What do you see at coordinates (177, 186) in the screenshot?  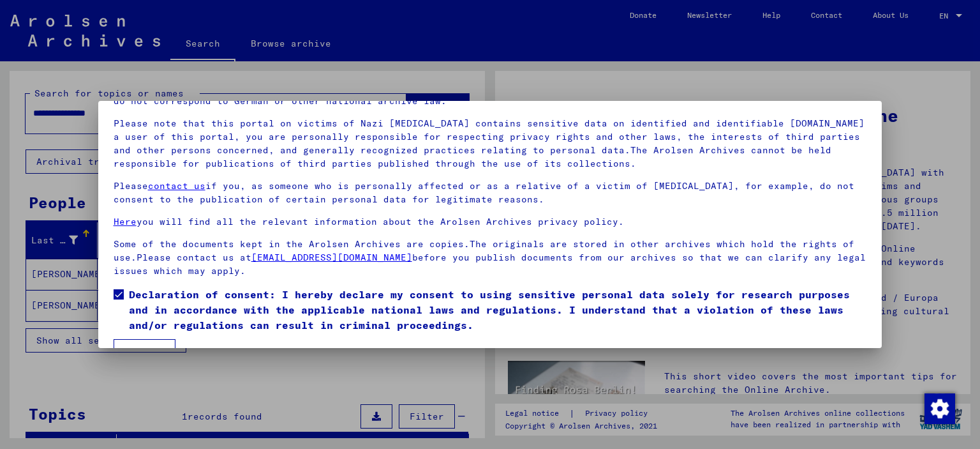 I see `a: contact us` at bounding box center [177, 186].